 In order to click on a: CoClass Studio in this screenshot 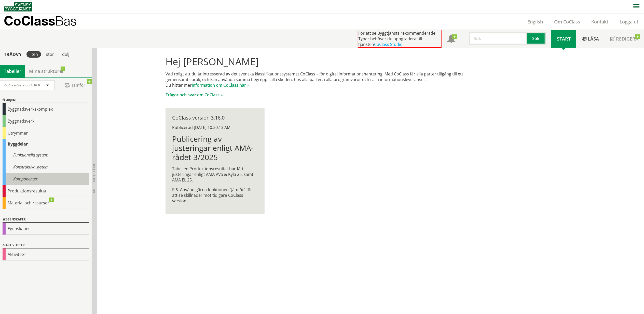, I will do `click(389, 44)`.